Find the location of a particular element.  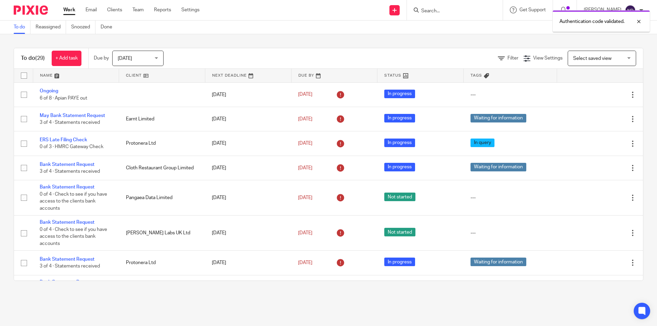

span: 0 of 3 · HMRC Gateway Check is located at coordinates (71, 147).